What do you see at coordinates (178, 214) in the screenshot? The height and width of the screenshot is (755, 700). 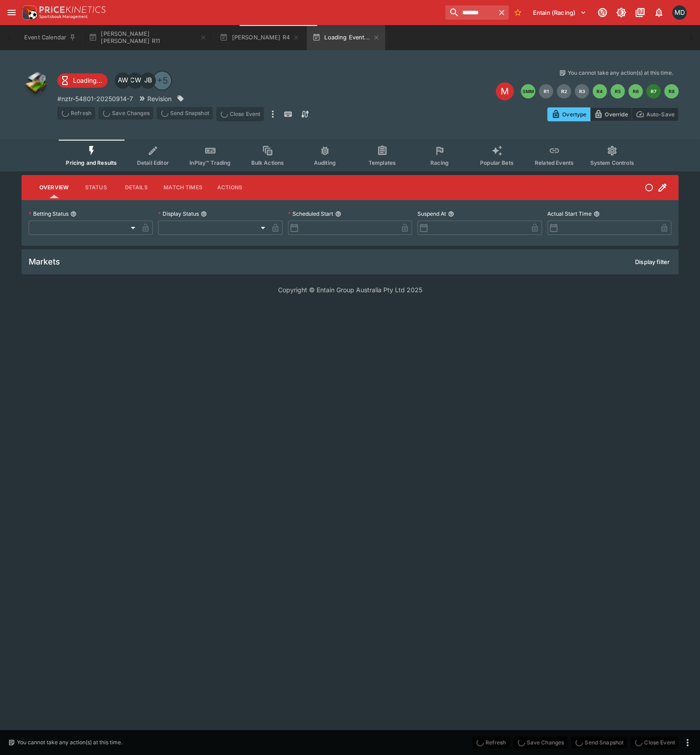 I see `p: Display Status` at bounding box center [178, 214].